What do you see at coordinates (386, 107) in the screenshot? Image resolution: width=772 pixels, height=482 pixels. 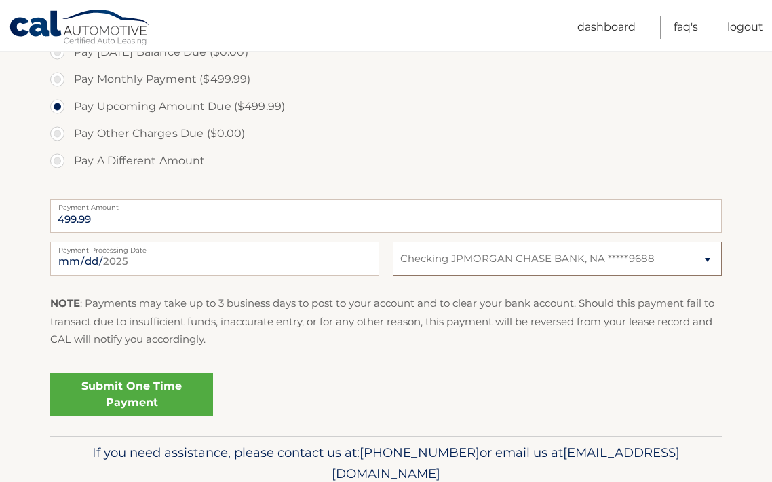 I see `label: Pay Upcoming Amount Due ($499.99)` at bounding box center [386, 107].